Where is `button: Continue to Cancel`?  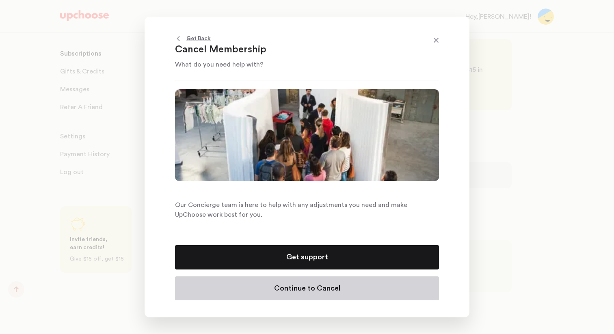 button: Continue to Cancel is located at coordinates (307, 288).